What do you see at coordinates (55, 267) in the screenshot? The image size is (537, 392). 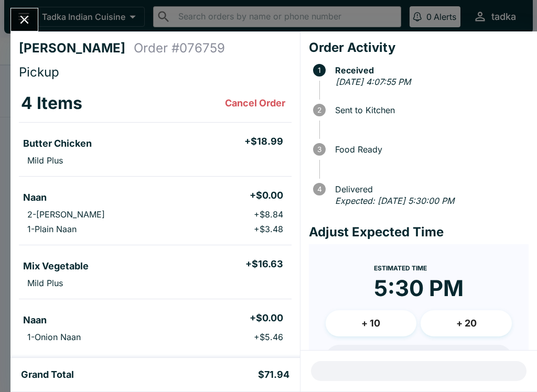 I see `h5: Mix Vegetable` at bounding box center [55, 267].